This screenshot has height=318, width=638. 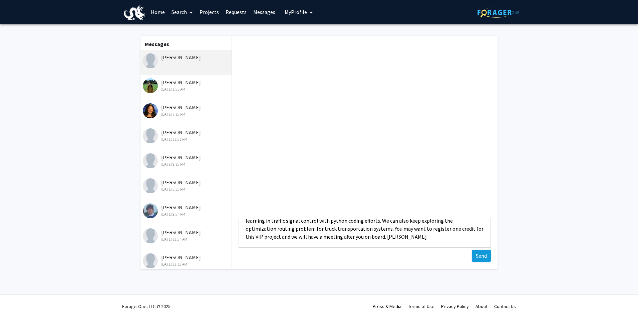 What do you see at coordinates (482, 307) in the screenshot?
I see `a: About` at bounding box center [482, 307].